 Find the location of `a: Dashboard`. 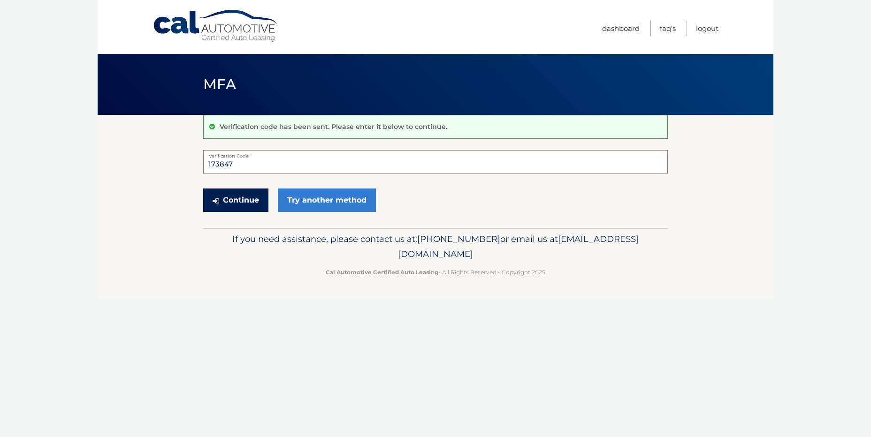

a: Dashboard is located at coordinates (621, 28).